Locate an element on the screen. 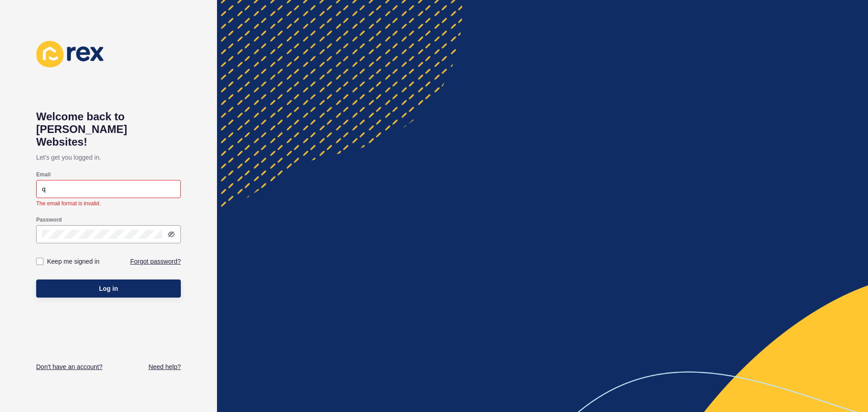  div: The email format is invalid. is located at coordinates (108, 203).